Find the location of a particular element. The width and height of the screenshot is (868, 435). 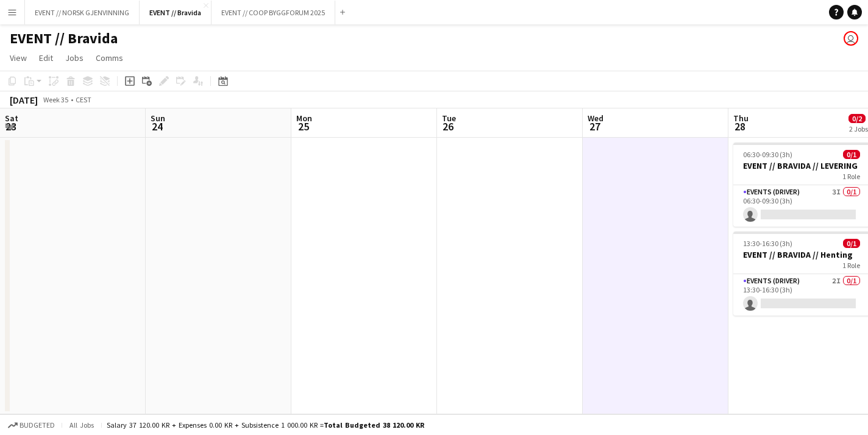

button: Budgeted is located at coordinates (31, 426).